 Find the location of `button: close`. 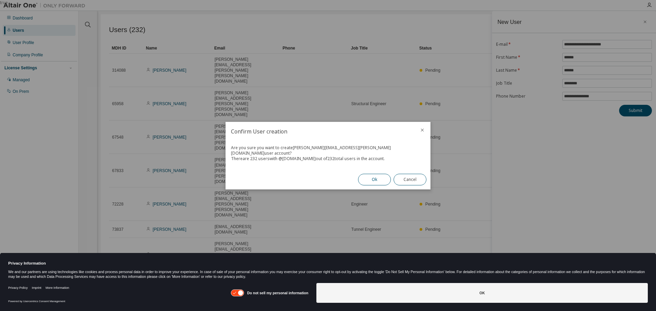

button: close is located at coordinates (422, 130).